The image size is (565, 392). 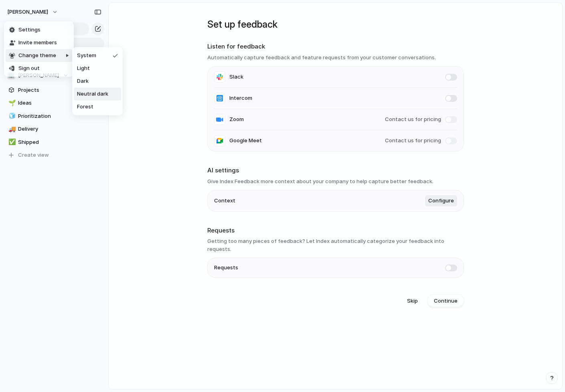 I want to click on span: Invite members, so click(x=38, y=43).